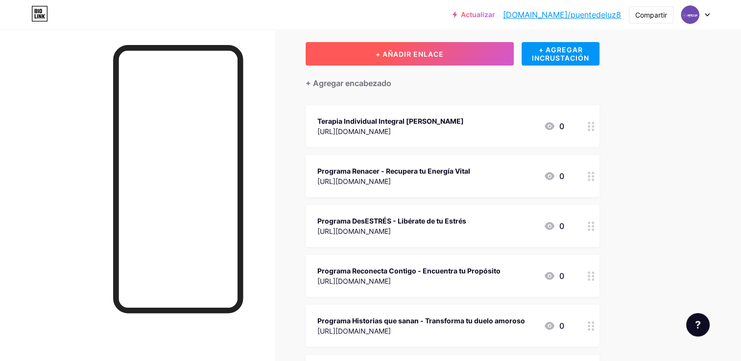  Describe the element at coordinates (394, 171) in the screenshot. I see `div: Programa Renacer - Recupera tu Energía Vital` at that location.